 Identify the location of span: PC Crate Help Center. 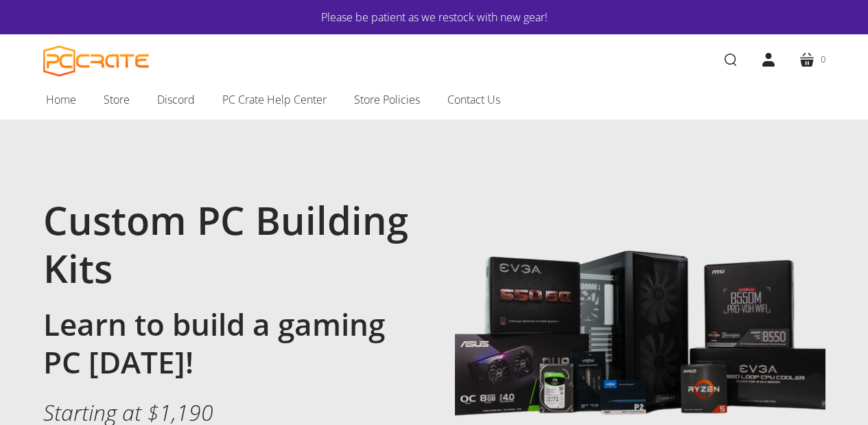
(274, 99).